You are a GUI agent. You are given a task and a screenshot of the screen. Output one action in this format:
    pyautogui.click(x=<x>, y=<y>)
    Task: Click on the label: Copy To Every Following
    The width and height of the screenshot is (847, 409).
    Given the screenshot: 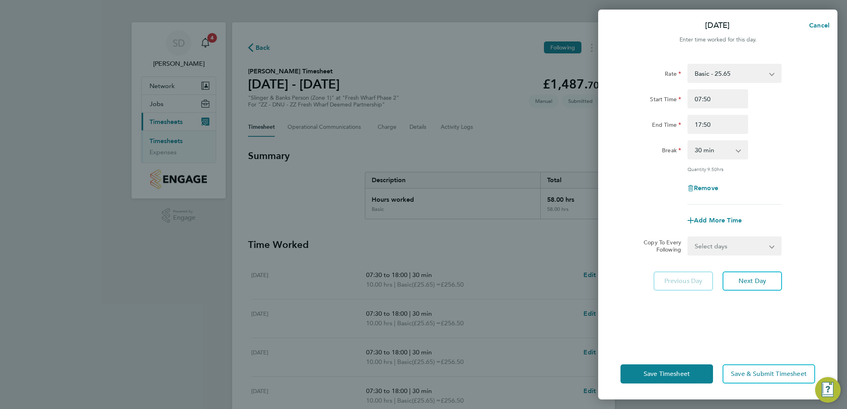 What is the action you would take?
    pyautogui.click(x=659, y=246)
    